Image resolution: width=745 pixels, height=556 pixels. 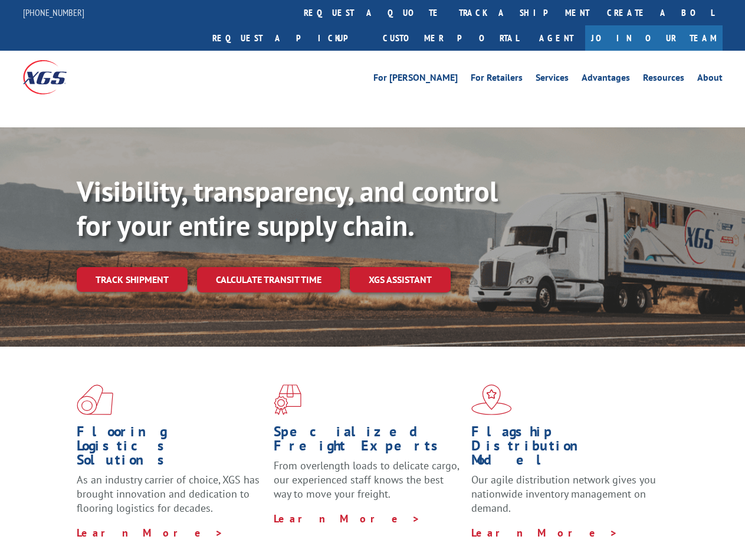 I want to click on a: Agent, so click(x=556, y=38).